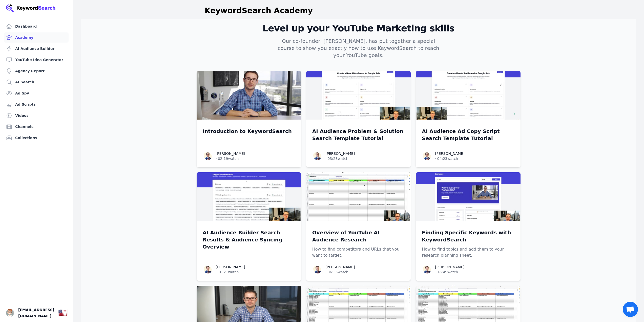 The image size is (644, 322). I want to click on a: Introduction to KeywordSearch, so click(249, 131).